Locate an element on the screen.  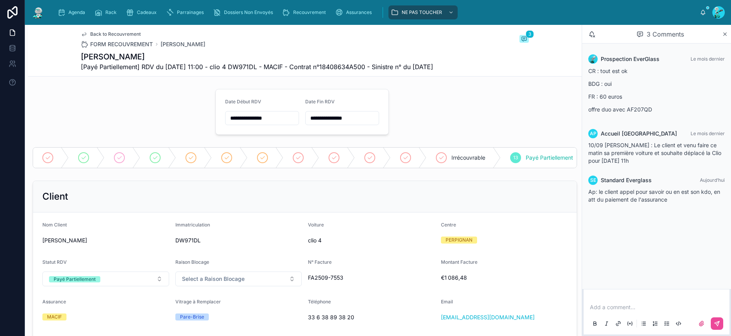
p: offre duo avec AF207QD is located at coordinates (656, 109).